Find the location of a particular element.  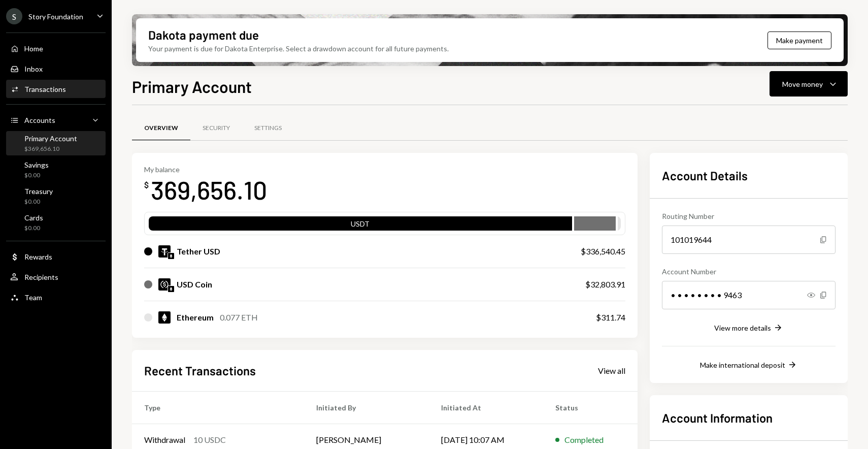

button: Move money is located at coordinates (809, 84).